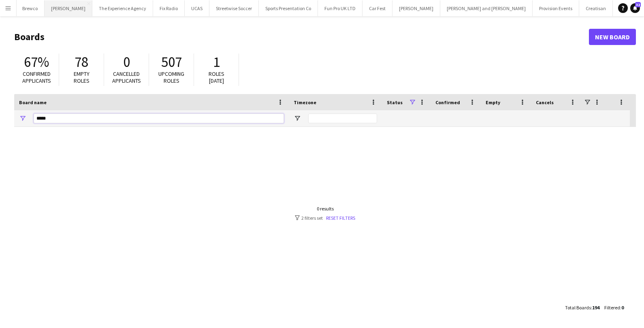 The height and width of the screenshot is (328, 644). Describe the element at coordinates (123, 8) in the screenshot. I see `button: The Experience Agency` at that location.